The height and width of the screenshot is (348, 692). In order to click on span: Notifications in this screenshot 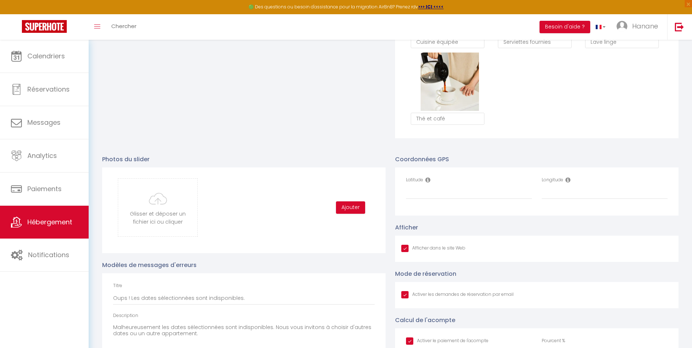, I will do `click(48, 255)`.